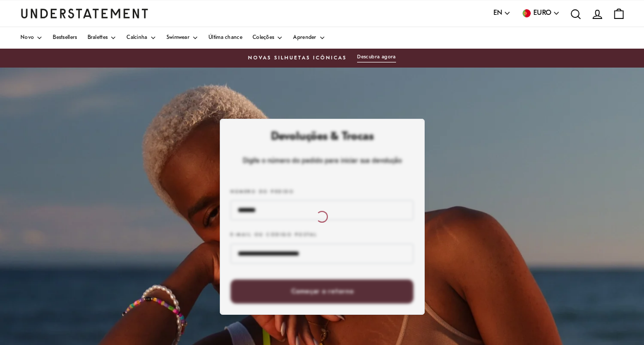  I want to click on a: Página inicial de eufemismo, so click(84, 13).